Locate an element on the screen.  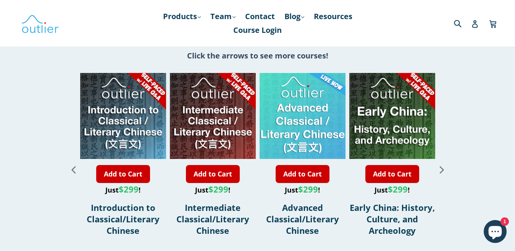
a: Resources is located at coordinates (333, 16).